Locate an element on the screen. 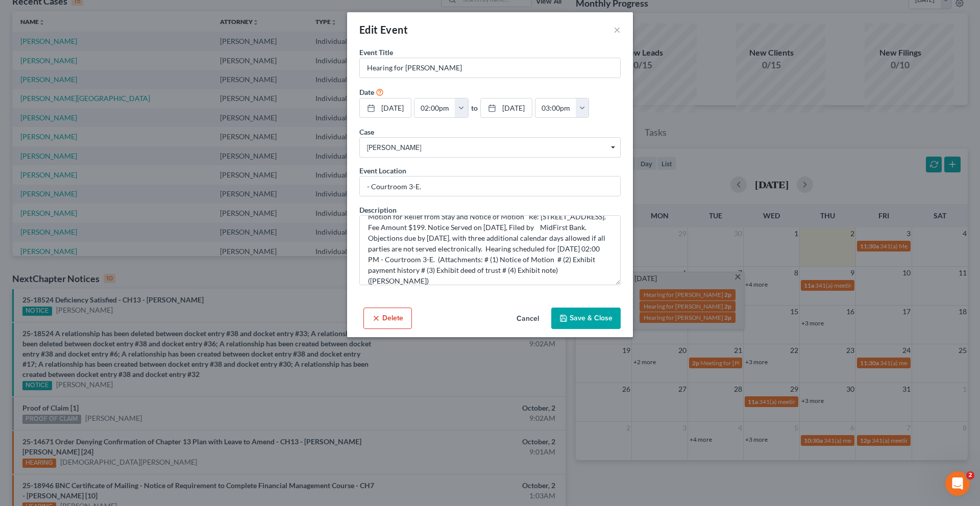  label: to is located at coordinates (474, 107).